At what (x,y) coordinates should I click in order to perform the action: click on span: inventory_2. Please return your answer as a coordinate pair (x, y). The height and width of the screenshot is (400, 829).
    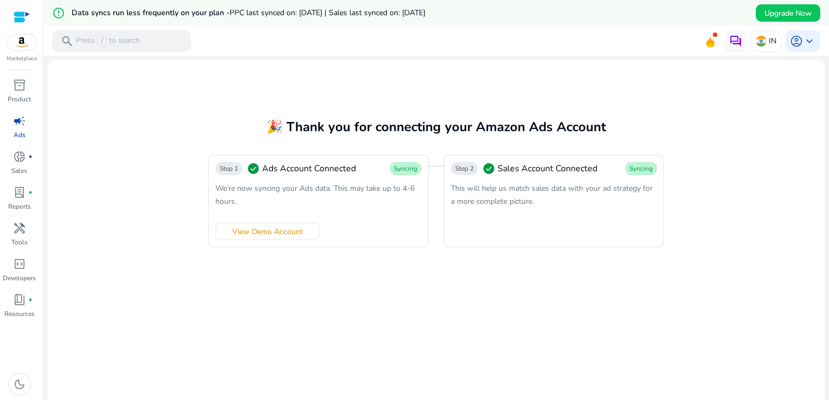
    Looking at the image, I should click on (20, 85).